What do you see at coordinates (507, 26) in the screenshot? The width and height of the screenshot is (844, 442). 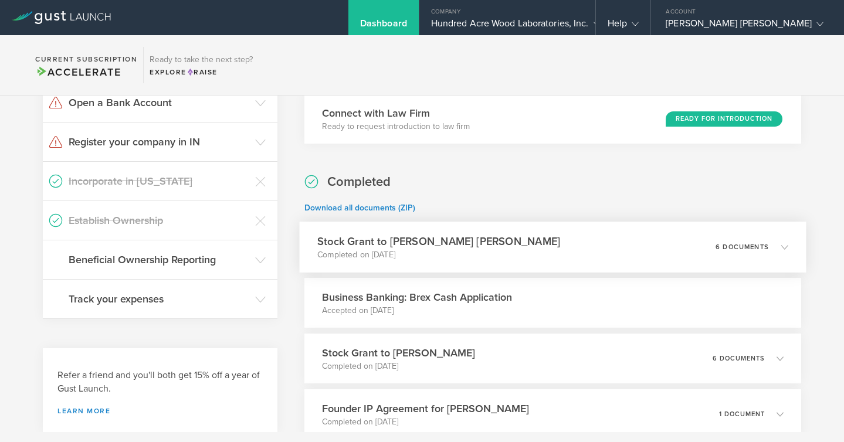 I see `div: Hundred Acre Wood Laboratories, Inc.` at bounding box center [507, 26].